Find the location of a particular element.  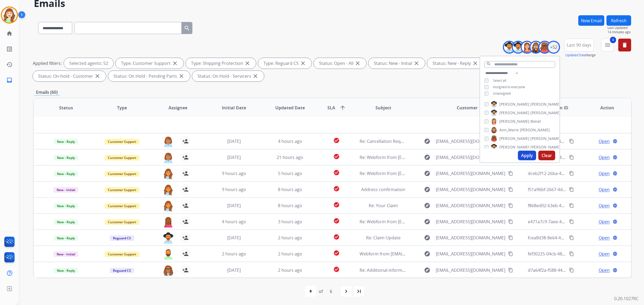

span: Ann_Marie is located at coordinates (509, 130).